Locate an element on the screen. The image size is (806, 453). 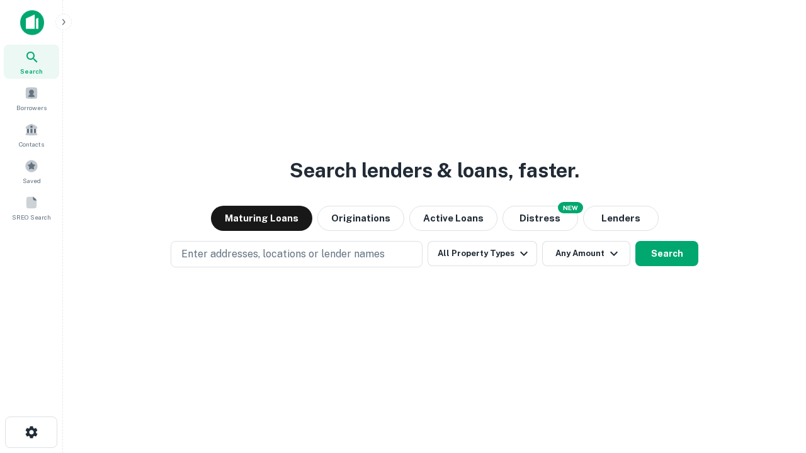
a: Borrowers is located at coordinates (31, 98).